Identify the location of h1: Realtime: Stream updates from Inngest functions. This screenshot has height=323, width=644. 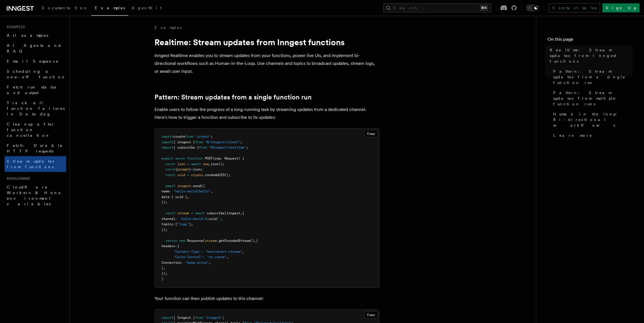
(267, 42).